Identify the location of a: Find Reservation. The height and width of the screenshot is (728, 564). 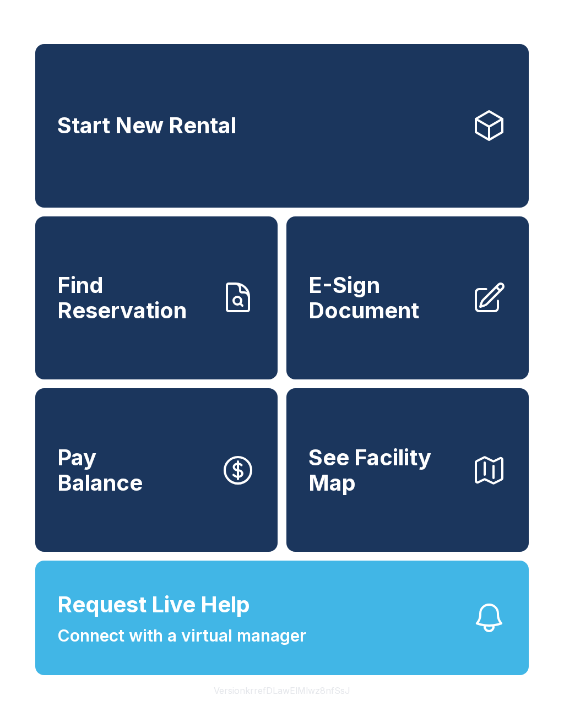
(156, 298).